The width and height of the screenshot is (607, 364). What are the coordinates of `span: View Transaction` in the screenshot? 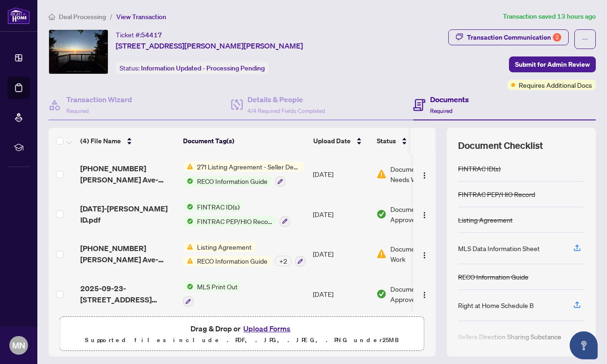 It's located at (141, 17).